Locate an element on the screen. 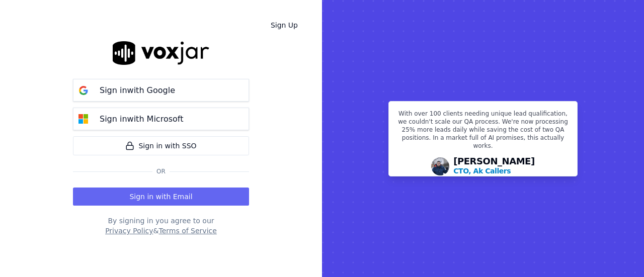  img: logo is located at coordinates (161, 53).